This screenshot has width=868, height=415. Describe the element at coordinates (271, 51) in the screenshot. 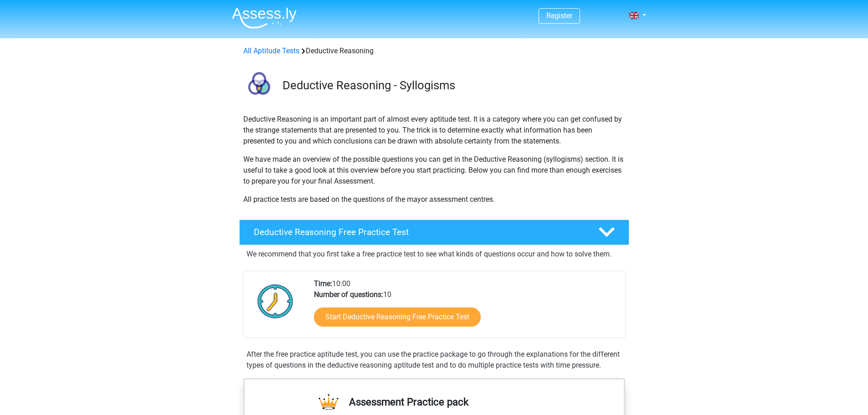

I see `a: All Aptitude Tests` at that location.